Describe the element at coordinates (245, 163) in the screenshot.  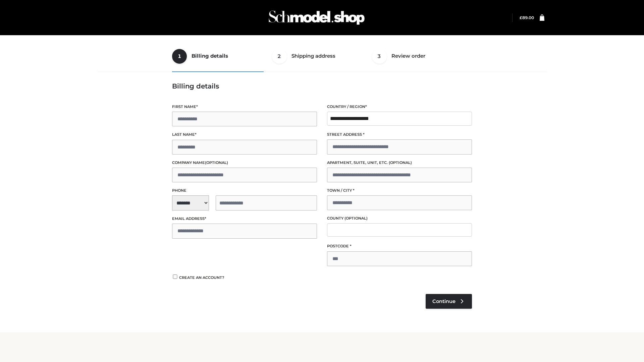
I see `label: Company name` at that location.